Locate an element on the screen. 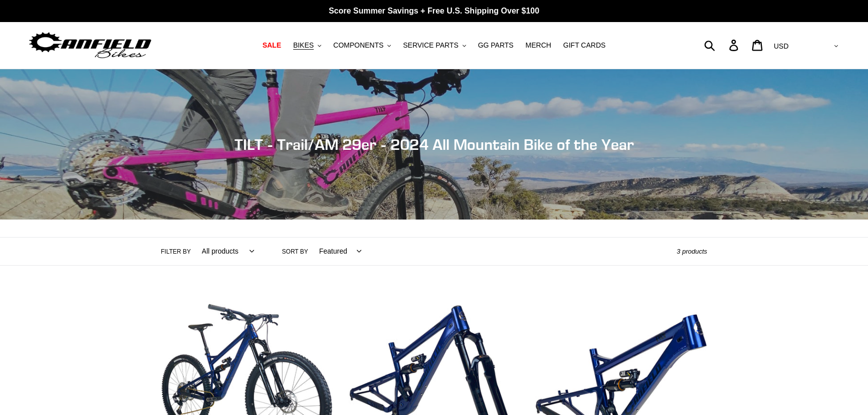 The width and height of the screenshot is (868, 415). span: MERCH is located at coordinates (538, 45).